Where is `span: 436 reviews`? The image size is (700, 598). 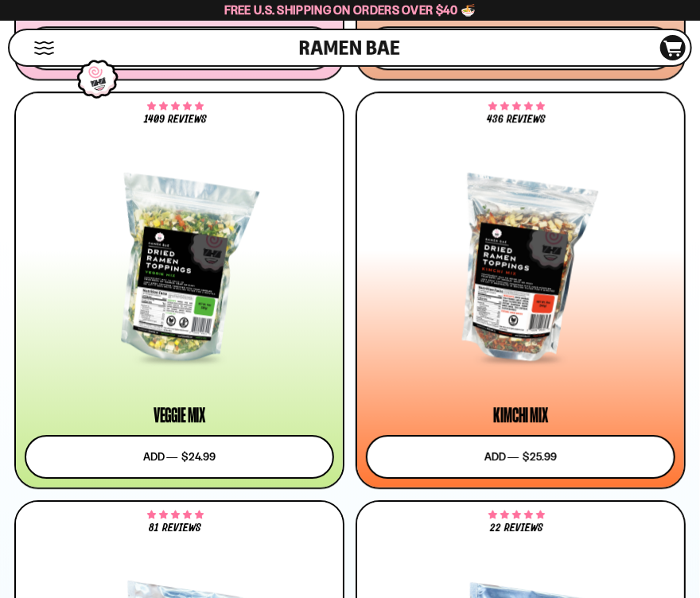 span: 436 reviews is located at coordinates (516, 119).